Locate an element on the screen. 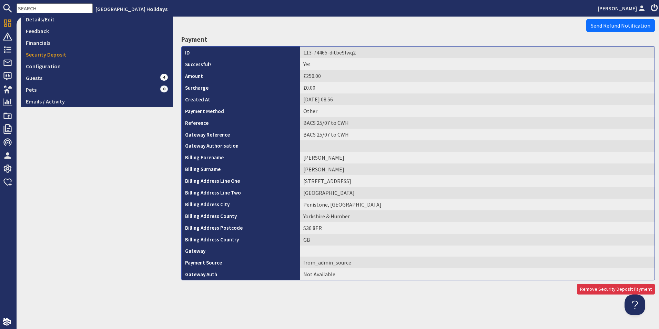  th: Surcharge is located at coordinates (240, 88).